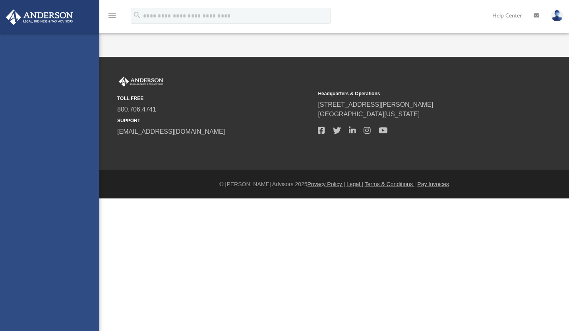  What do you see at coordinates (214, 98) in the screenshot?
I see `small: TOLL FREE` at bounding box center [214, 98].